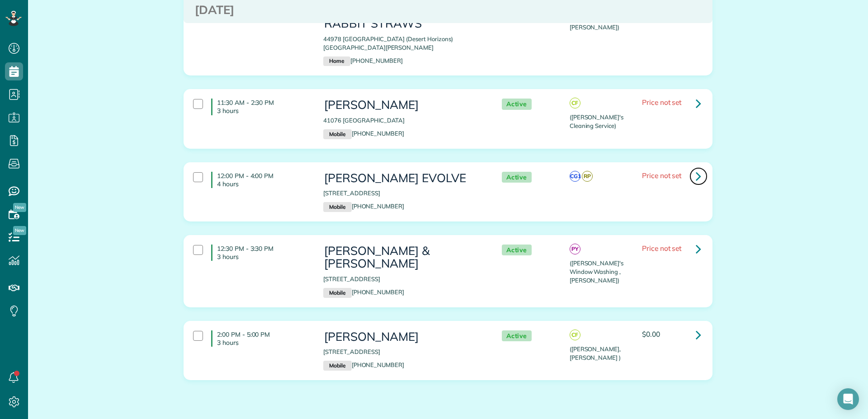 The height and width of the screenshot is (419, 868). What do you see at coordinates (260, 180) in the screenshot?
I see `h4: 12:00 PM - 4:00 PM` at bounding box center [260, 180].